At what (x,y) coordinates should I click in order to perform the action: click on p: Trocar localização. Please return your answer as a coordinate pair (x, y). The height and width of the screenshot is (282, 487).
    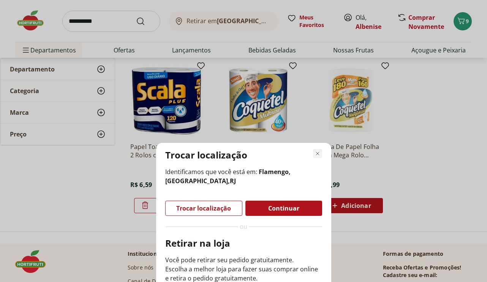
    Looking at the image, I should click on (206, 155).